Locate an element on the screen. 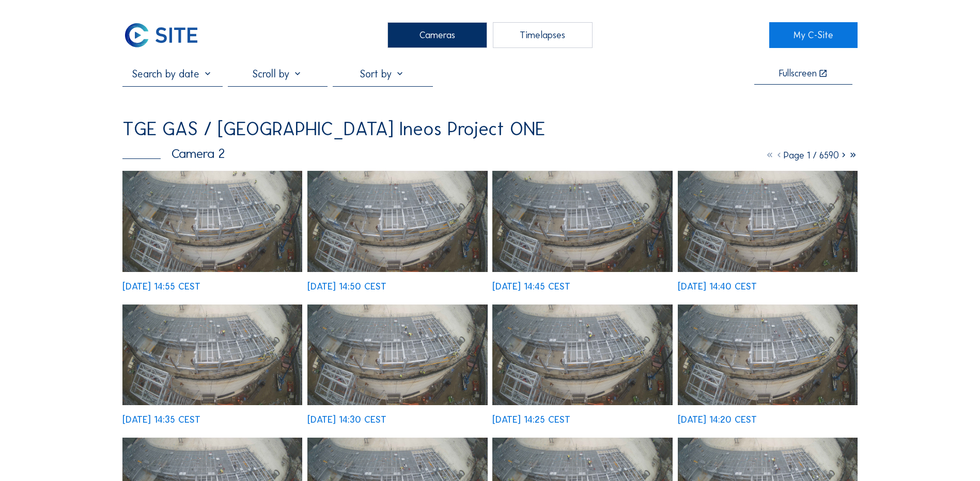 The width and height of the screenshot is (980, 481). div: Camera 2 is located at coordinates (174, 153).